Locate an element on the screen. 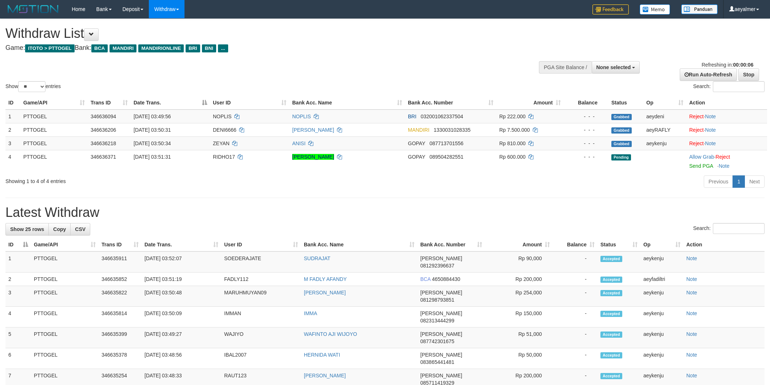 This screenshot has width=770, height=385. th: Bank Acc. Name: activate to sort column ascending is located at coordinates (359, 245).